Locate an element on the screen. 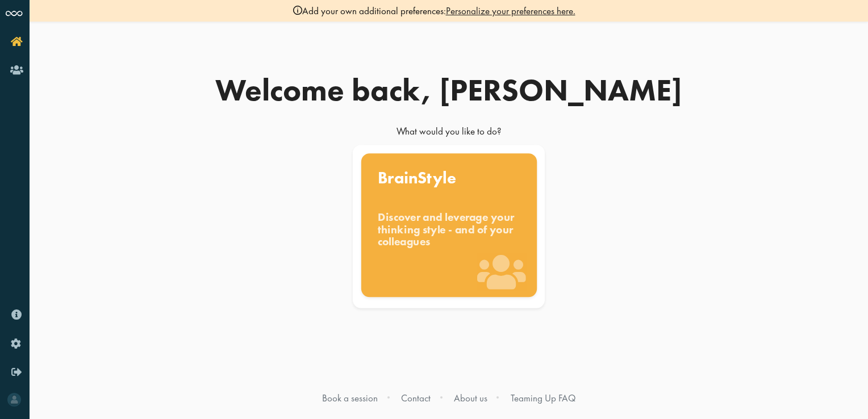 This screenshot has width=868, height=419. a: About us is located at coordinates (471, 398).